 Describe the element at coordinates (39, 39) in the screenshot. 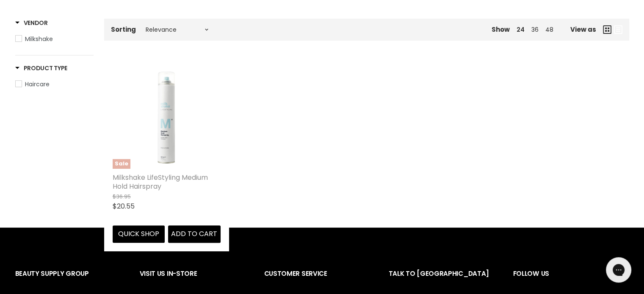

I see `span: Milkshake` at that location.